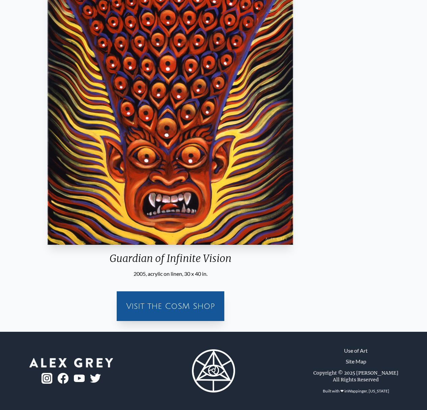 The width and height of the screenshot is (427, 410). I want to click on div: 2005, acrylic on linen, 30 x 40 in., so click(170, 274).